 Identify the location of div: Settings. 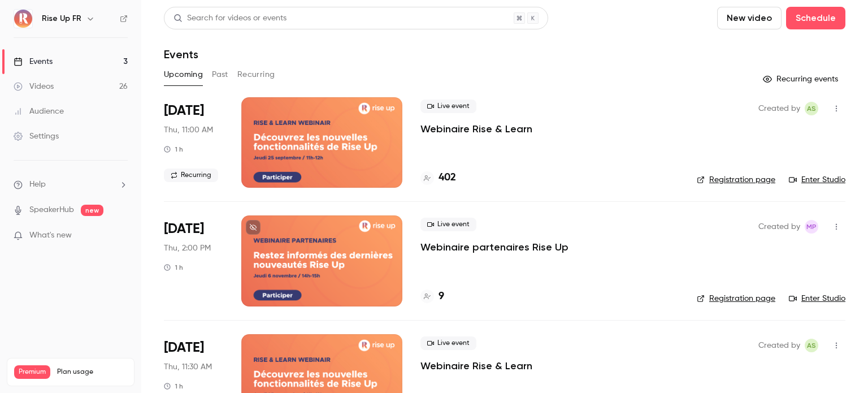
(36, 136).